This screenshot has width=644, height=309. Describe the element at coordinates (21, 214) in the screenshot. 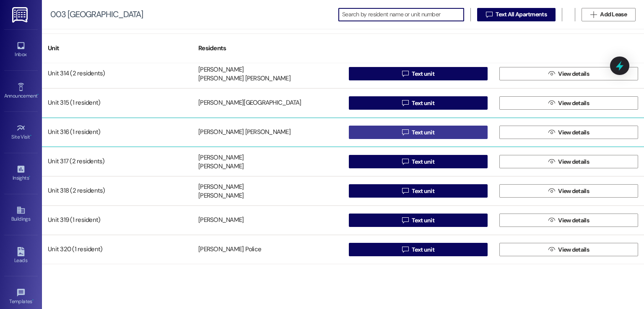

I see `a: Buildings` at that location.